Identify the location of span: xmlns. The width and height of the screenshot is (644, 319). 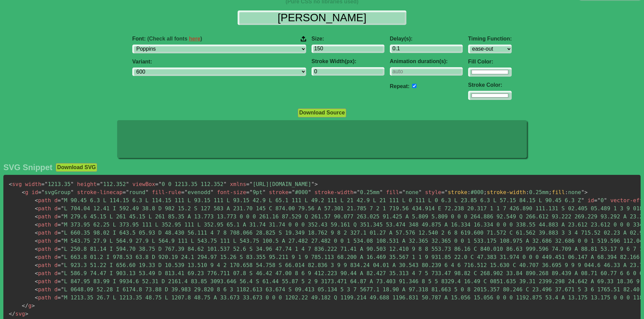
(238, 184).